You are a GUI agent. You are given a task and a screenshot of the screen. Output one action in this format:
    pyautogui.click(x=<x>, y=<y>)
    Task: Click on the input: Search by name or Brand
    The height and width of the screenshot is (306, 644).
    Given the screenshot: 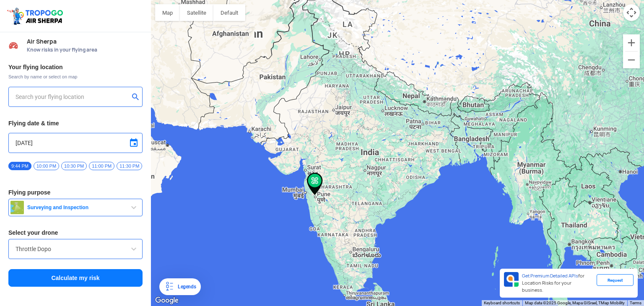 What is the action you would take?
    pyautogui.click(x=75, y=249)
    